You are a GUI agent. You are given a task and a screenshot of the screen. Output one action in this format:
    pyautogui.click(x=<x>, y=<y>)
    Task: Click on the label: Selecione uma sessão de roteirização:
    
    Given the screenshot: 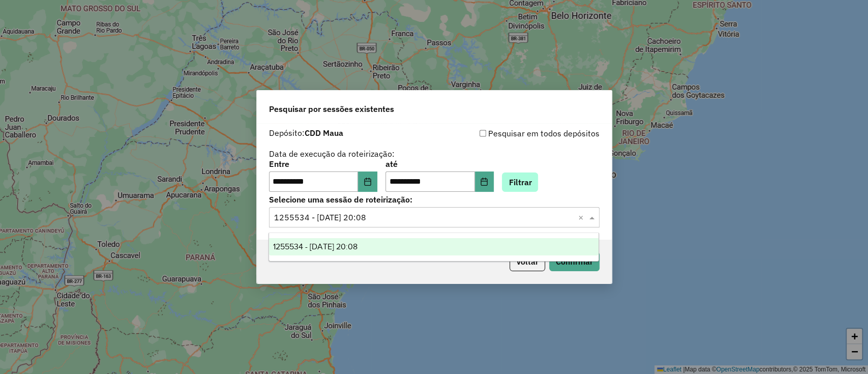 What is the action you would take?
    pyautogui.click(x=434, y=199)
    